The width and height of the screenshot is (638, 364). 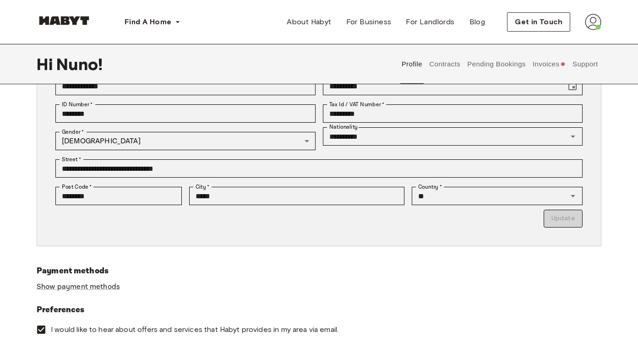 What do you see at coordinates (77, 104) in the screenshot?
I see `label: ID Number` at bounding box center [77, 104].